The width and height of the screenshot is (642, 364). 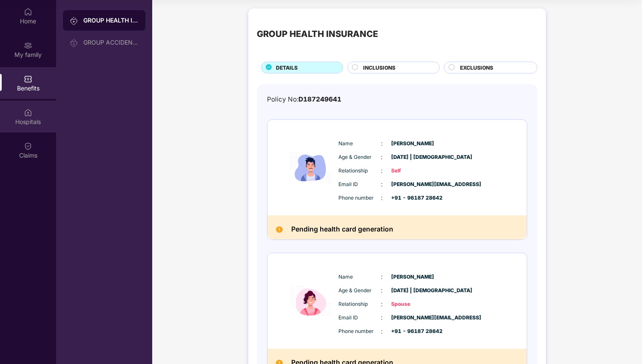 What do you see at coordinates (28, 79) in the screenshot?
I see `img: svg+xml;base64,PHN2ZyBpZD0iQmVuZWZpdHMiIHhtbG5zPSJodHRwOi8vd3d3LnczLm9yZy8yMDAwL3N2ZyIgd2lkdGg9Ij...` at bounding box center [28, 79].